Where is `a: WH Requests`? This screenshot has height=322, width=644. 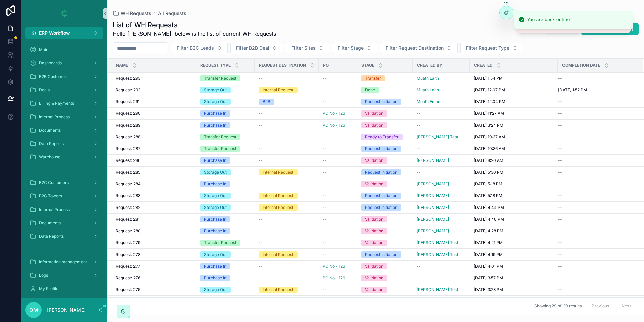
a: WH Requests is located at coordinates (132, 13).